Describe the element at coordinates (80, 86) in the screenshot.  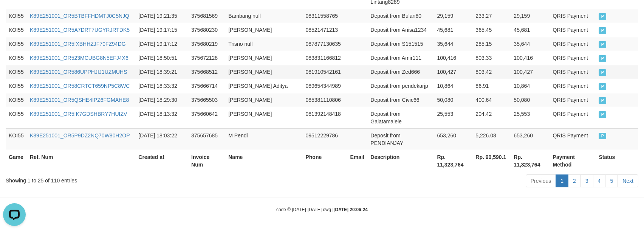
I see `a: K89E251001_OR58CRTCT659NP5C8WC` at that location.